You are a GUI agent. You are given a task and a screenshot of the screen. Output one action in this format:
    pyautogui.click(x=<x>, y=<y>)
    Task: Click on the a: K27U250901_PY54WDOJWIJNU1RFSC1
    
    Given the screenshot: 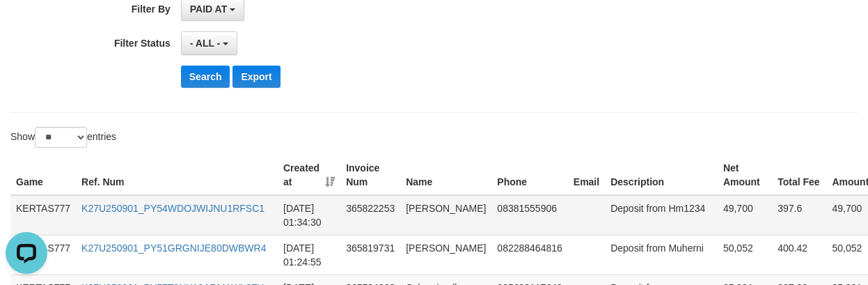 What is the action you would take?
    pyautogui.click(x=173, y=208)
    